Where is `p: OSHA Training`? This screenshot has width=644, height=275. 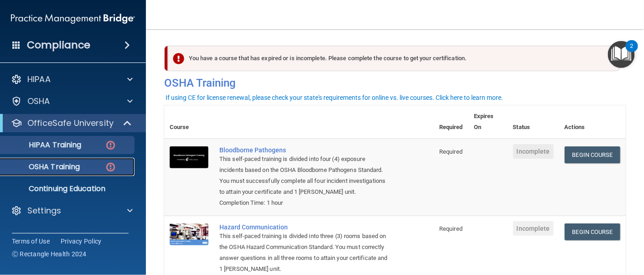 p: OSHA Training is located at coordinates (43, 167).